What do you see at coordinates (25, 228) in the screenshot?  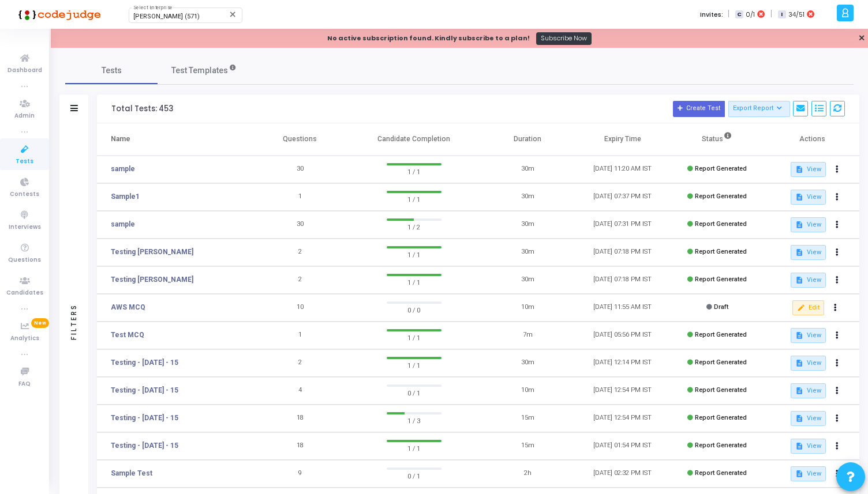 I see `span: Interviews` at bounding box center [25, 228].